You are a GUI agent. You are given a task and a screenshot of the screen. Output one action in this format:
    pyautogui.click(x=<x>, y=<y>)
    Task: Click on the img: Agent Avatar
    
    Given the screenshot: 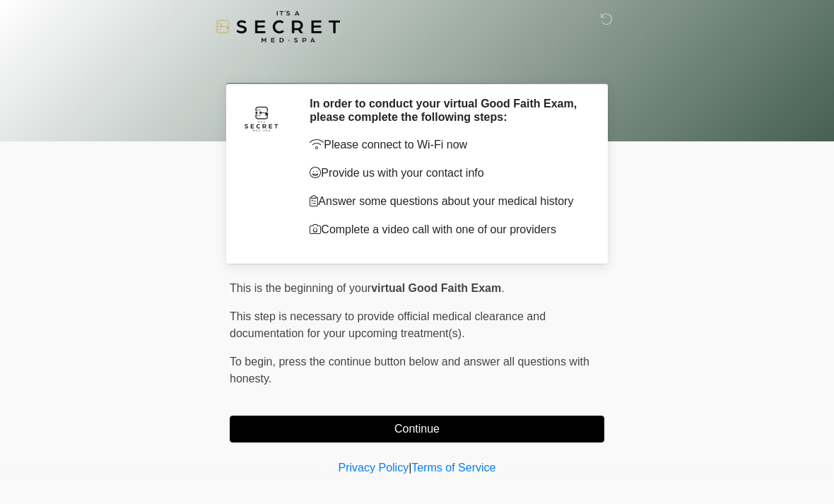 What is the action you would take?
    pyautogui.click(x=262, y=118)
    